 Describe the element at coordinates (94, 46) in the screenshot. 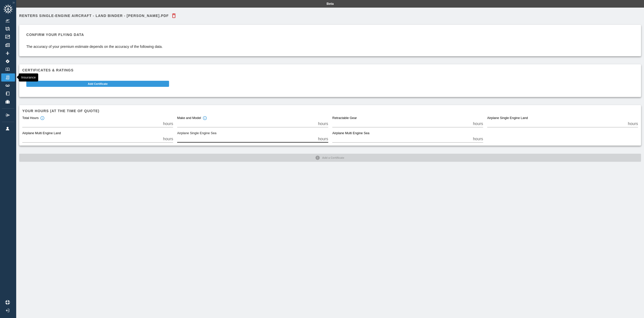

I see `p: The accuracy of your premium estimate depends on the accuracy of the following data.` at that location.